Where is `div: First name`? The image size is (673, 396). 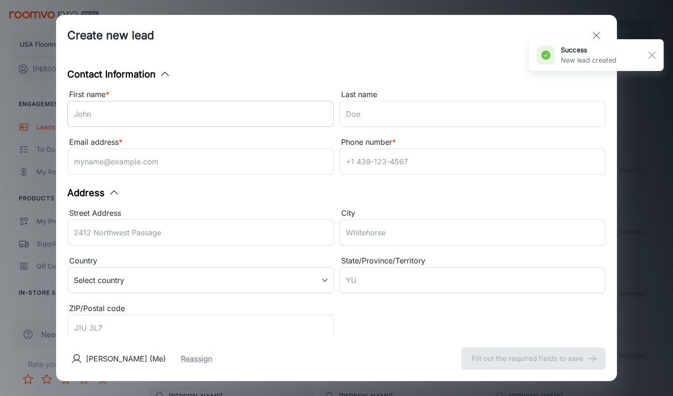
div: First name is located at coordinates (200, 95).